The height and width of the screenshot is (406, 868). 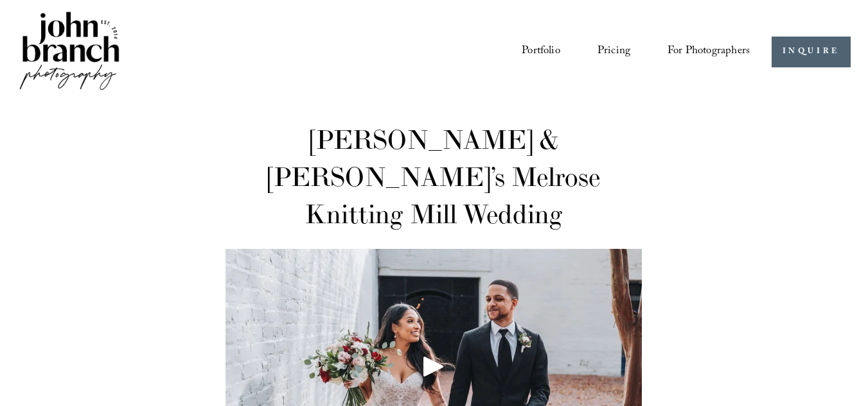 What do you see at coordinates (811, 52) in the screenshot?
I see `a: INQUIRE` at bounding box center [811, 52].